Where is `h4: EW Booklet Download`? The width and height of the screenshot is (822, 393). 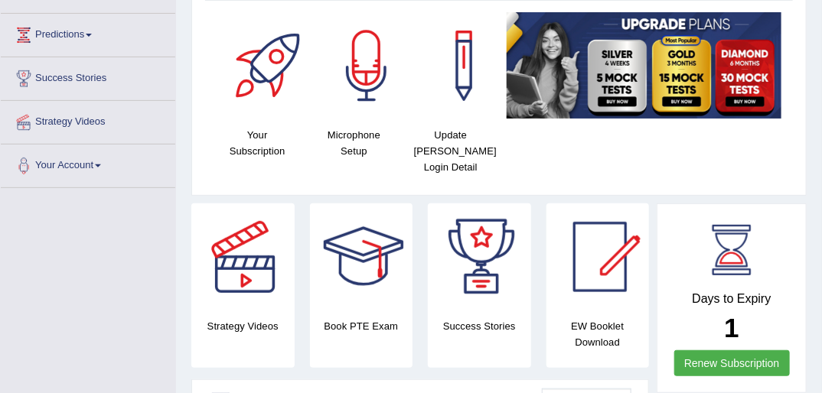 h4: EW Booklet Download is located at coordinates (598, 335).